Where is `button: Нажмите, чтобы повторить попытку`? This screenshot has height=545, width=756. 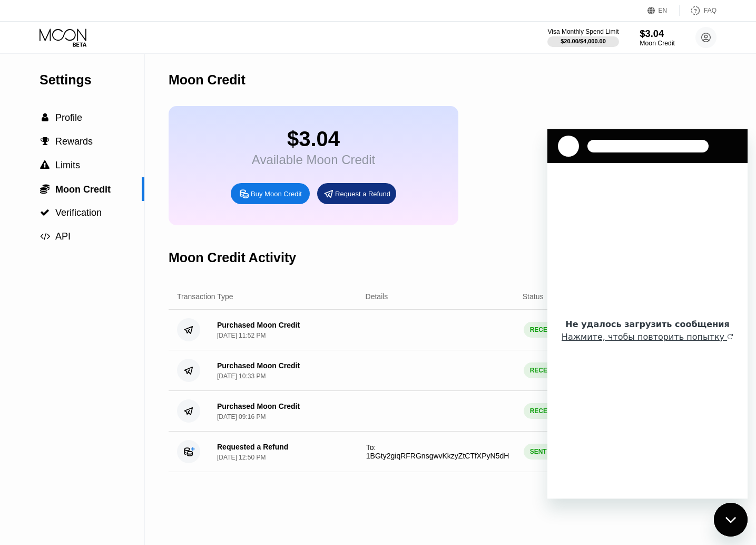
button: Нажмите, чтобы повторить попытку is located at coordinates (100, 208).